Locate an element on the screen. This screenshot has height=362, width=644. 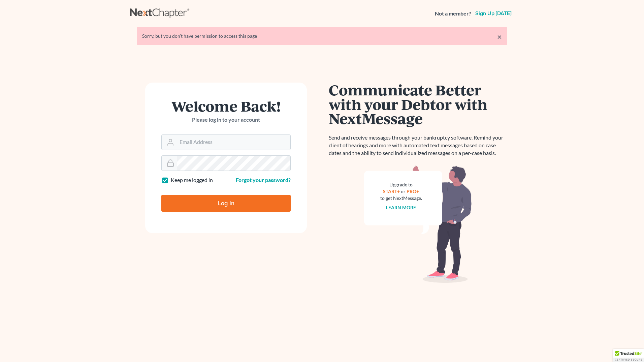
div: Upgrade to is located at coordinates (401, 185).